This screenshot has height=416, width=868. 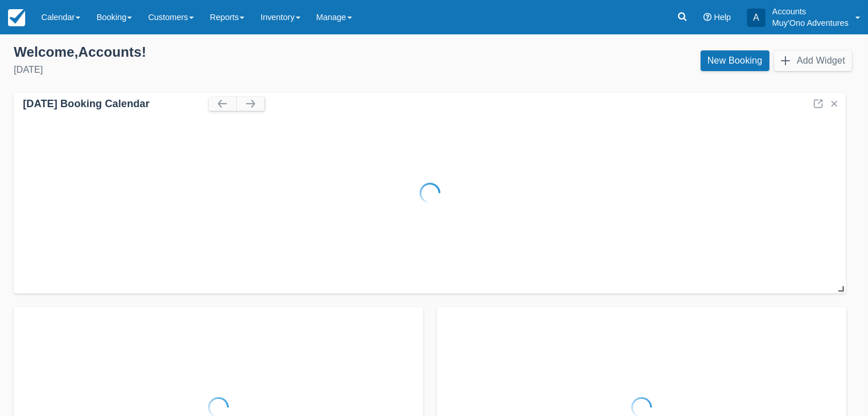 I want to click on p: Accounts, so click(x=810, y=12).